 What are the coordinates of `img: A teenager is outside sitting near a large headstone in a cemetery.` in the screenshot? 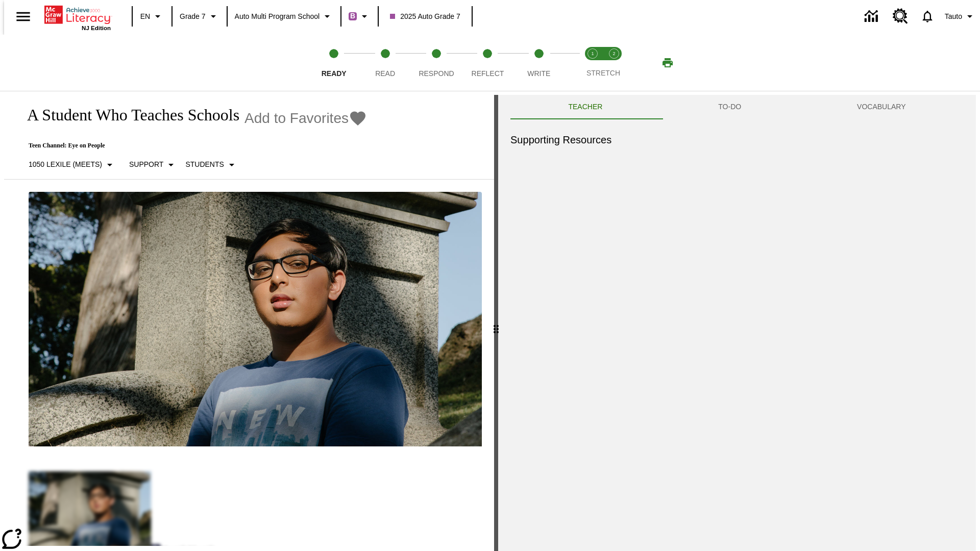 It's located at (255, 319).